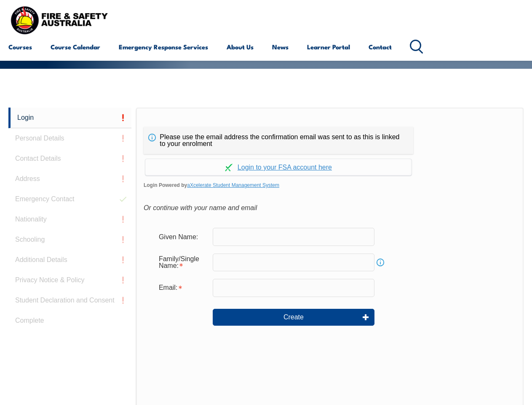 This screenshot has height=405, width=532. I want to click on div: Given Name:, so click(182, 237).